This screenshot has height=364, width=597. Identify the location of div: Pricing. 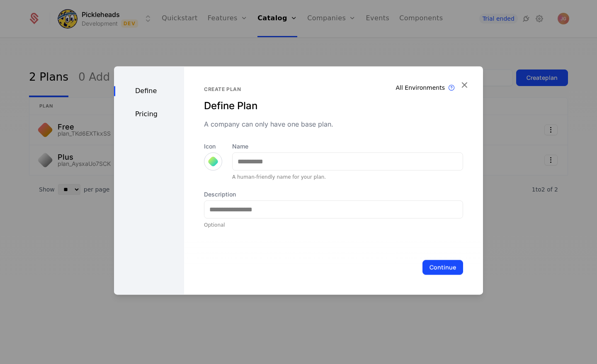
(149, 114).